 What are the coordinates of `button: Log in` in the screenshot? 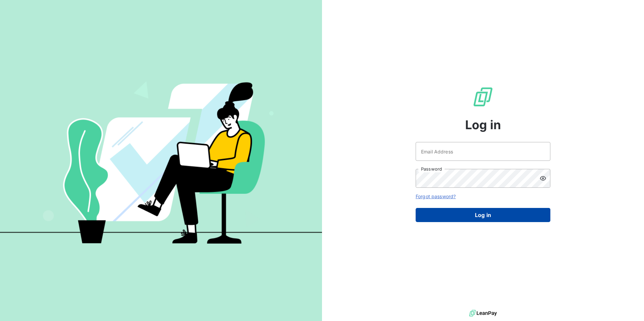 It's located at (483, 215).